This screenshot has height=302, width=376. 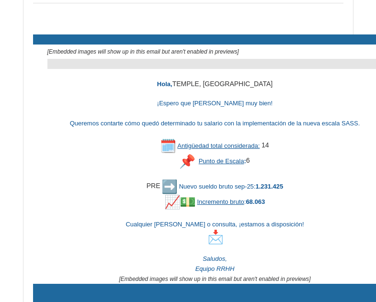 I want to click on font: Queremos contarte cómo quedó determinado tu salario con la implementación de la nueva escala SASS., so click(x=215, y=123).